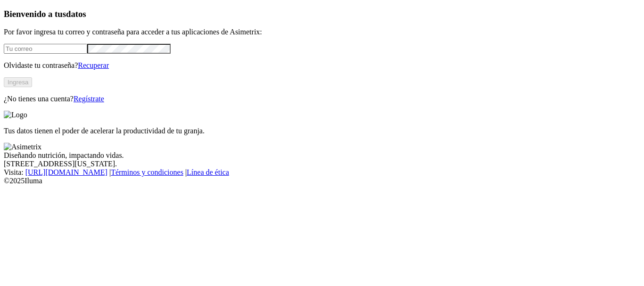 Image resolution: width=644 pixels, height=286 pixels. Describe the element at coordinates (322, 181) in the screenshot. I see `div: © 2025 Iluma` at that location.